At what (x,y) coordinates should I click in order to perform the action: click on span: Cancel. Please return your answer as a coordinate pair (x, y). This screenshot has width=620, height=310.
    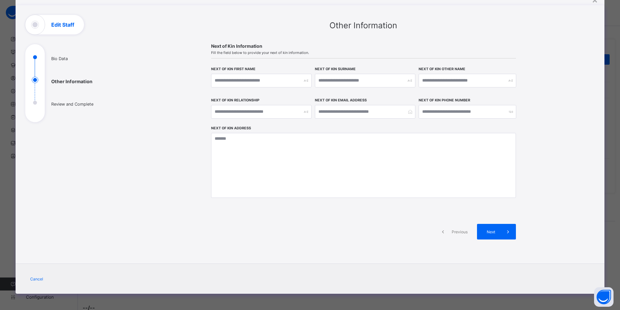
    Looking at the image, I should click on (37, 278).